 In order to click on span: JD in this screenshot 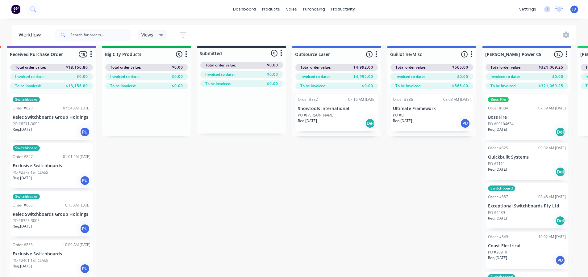, I will do `click(574, 9)`.